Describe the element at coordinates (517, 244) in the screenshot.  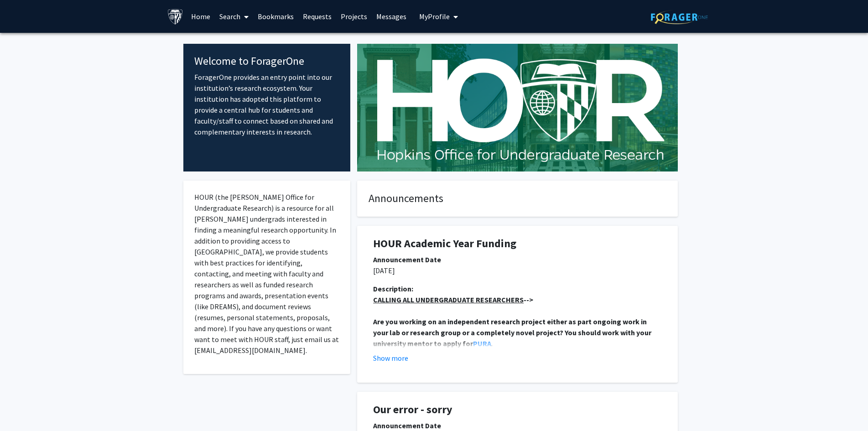
I see `h1: HOUR Academic Year Funding` at that location.